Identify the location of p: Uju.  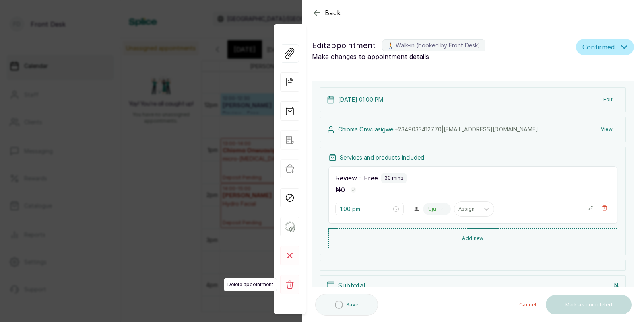
(432, 209).